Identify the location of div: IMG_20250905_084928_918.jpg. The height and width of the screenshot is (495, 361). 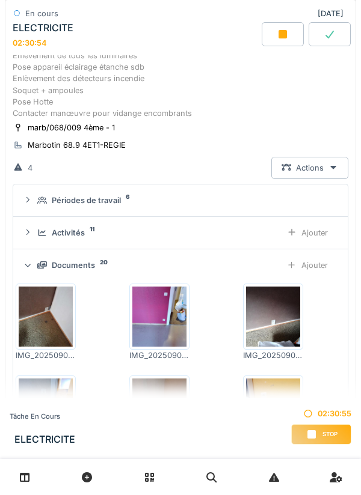
(159, 355).